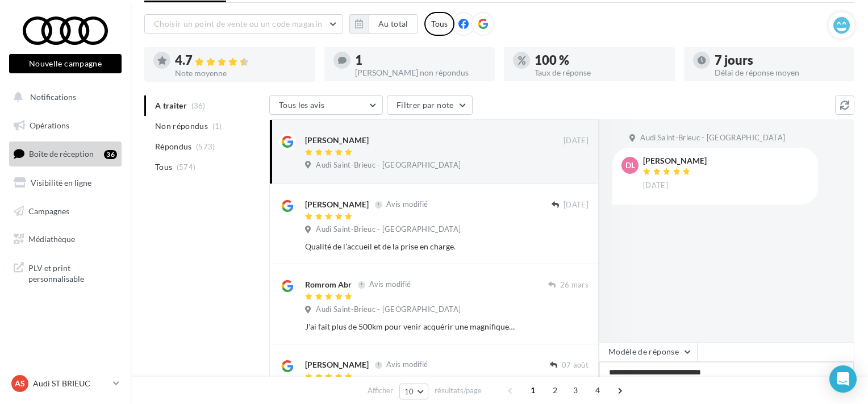 The width and height of the screenshot is (868, 404). I want to click on div: 1, so click(420, 60).